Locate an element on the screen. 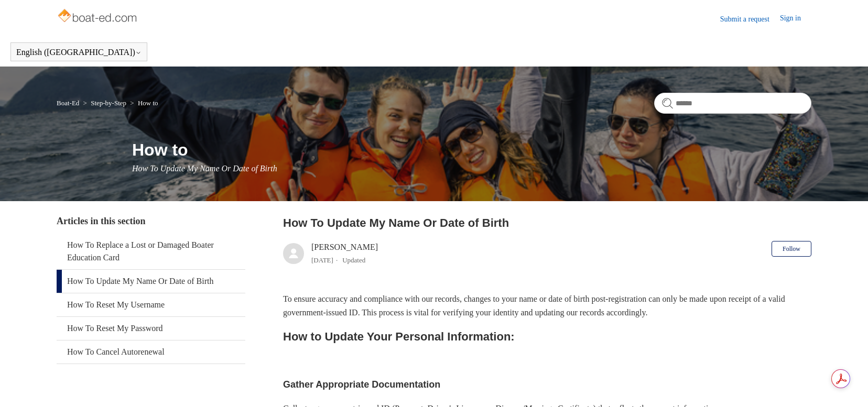 This screenshot has width=868, height=407. button: Follow Article is located at coordinates (791, 249).